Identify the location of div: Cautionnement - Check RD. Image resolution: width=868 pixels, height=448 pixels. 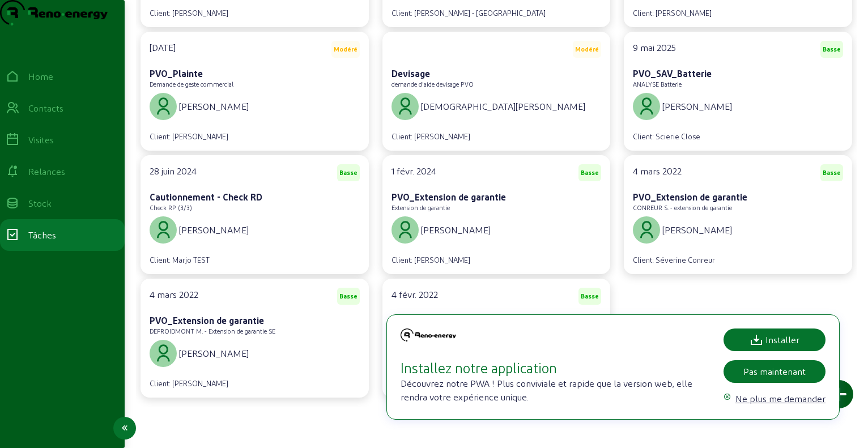
(254, 197).